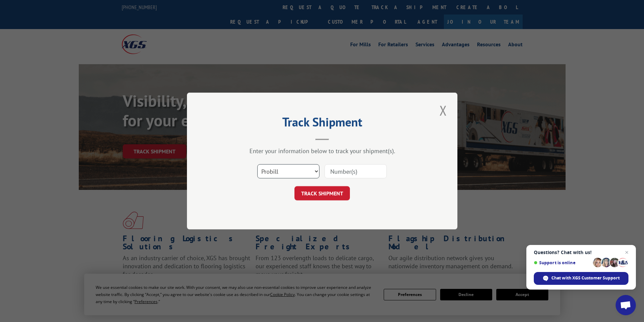  Describe the element at coordinates (356, 171) in the screenshot. I see `input: Number(s)` at that location.